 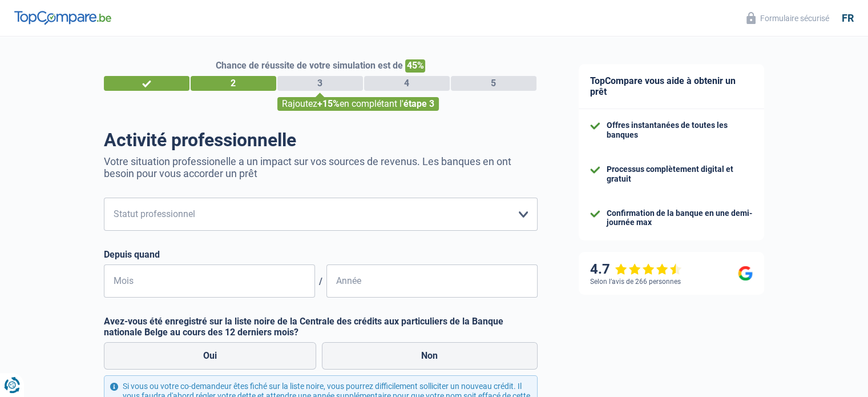 What do you see at coordinates (494, 84) in the screenshot?
I see `div: 5` at bounding box center [494, 84].